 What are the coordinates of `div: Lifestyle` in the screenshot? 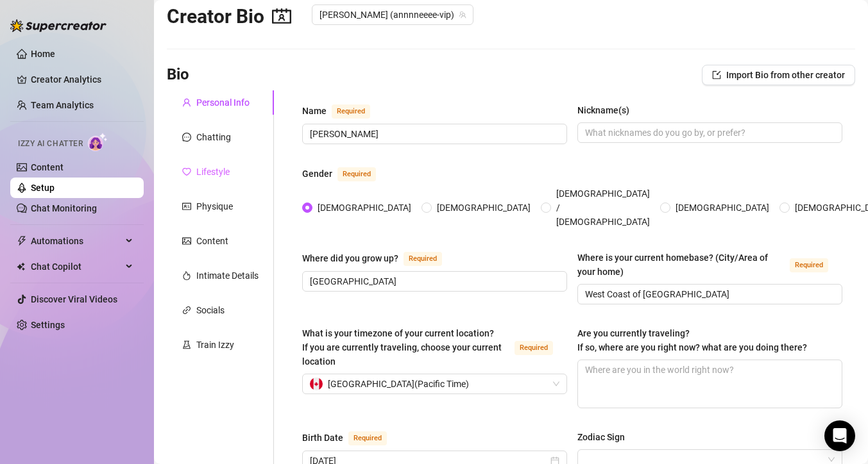 It's located at (213, 172).